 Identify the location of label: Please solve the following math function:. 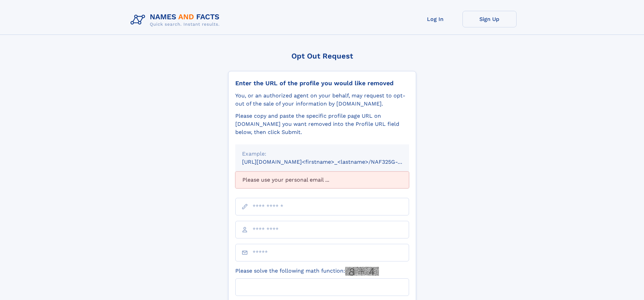
(307, 271).